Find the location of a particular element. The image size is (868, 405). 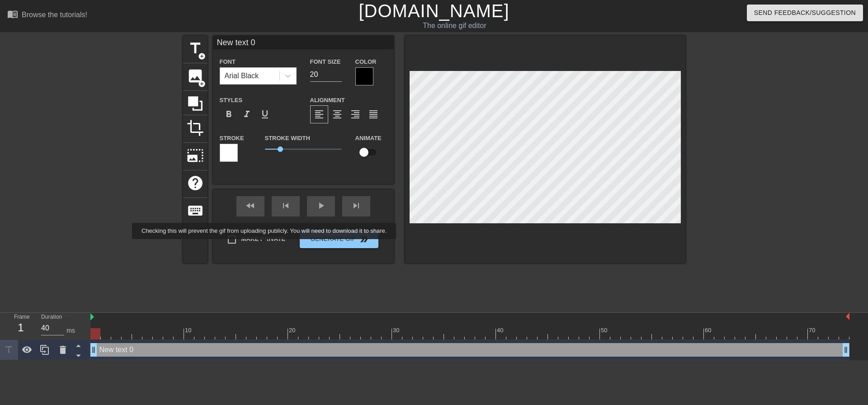

span: Generate Gif is located at coordinates (339, 239).